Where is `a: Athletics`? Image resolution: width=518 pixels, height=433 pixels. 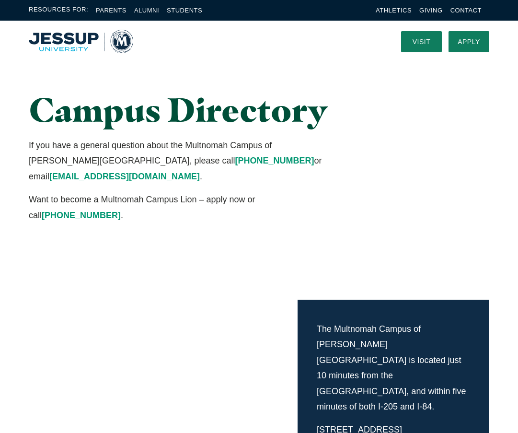 a: Athletics is located at coordinates (393, 10).